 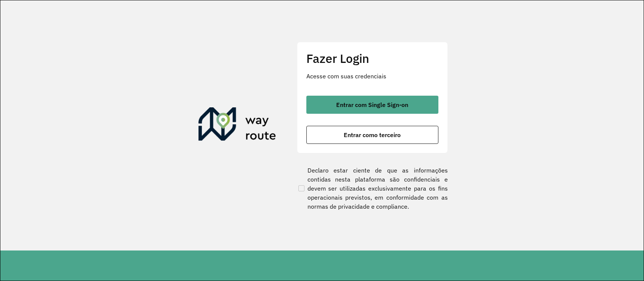 I want to click on span: Entrar com Single Sign-on, so click(x=372, y=105).